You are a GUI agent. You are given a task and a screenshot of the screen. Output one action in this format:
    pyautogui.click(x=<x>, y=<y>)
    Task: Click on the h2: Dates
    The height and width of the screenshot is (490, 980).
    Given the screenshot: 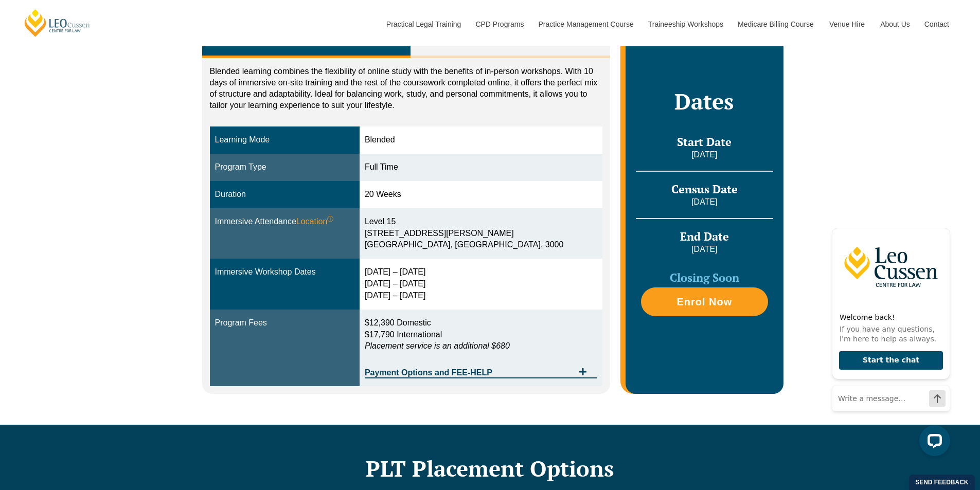 What is the action you would take?
    pyautogui.click(x=704, y=101)
    